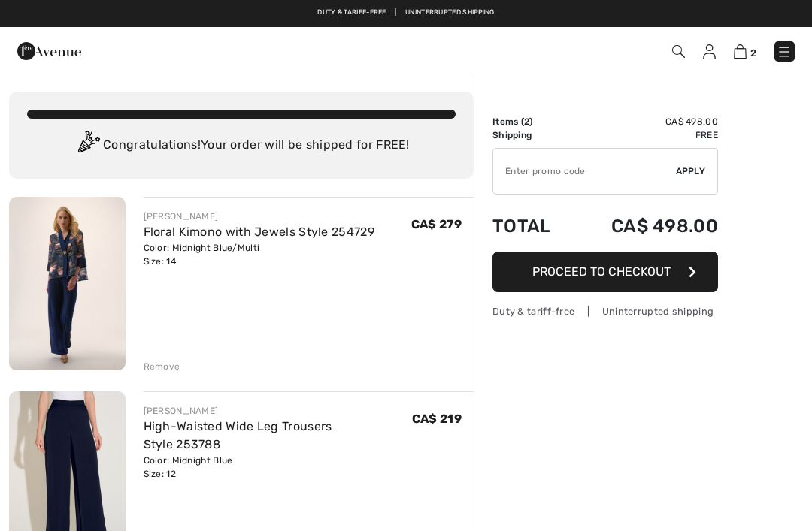  What do you see at coordinates (161, 366) in the screenshot?
I see `div: Remove` at bounding box center [161, 366].